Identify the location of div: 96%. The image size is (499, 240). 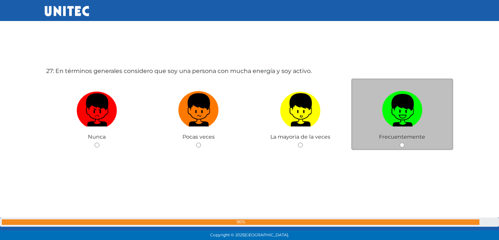
(240, 222).